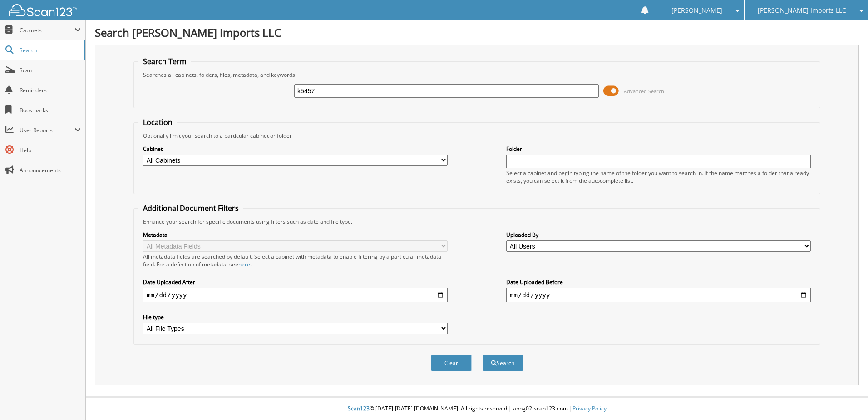  Describe the element at coordinates (50, 170) in the screenshot. I see `span: Announcements` at that location.